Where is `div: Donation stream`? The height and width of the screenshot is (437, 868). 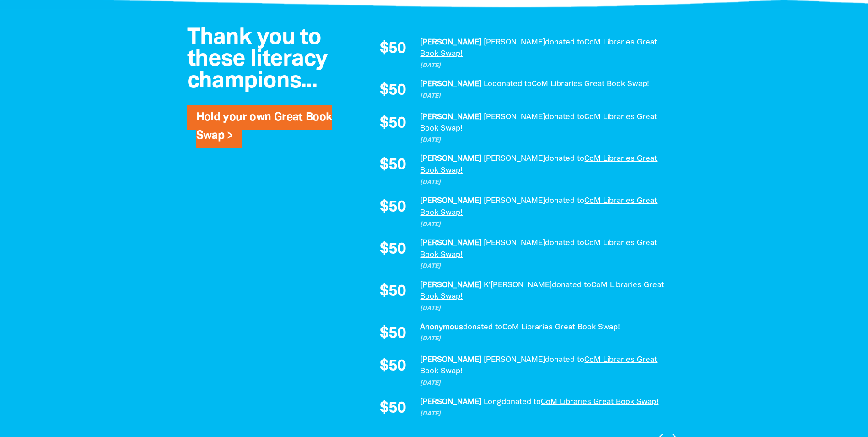
div: Donation stream is located at coordinates (520, 236).